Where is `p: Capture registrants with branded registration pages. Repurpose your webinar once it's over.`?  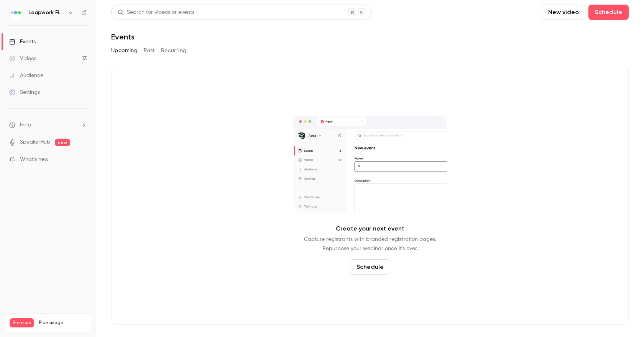
p: Capture registrants with branded registration pages. Repurpose your webinar once it's over. is located at coordinates (370, 244).